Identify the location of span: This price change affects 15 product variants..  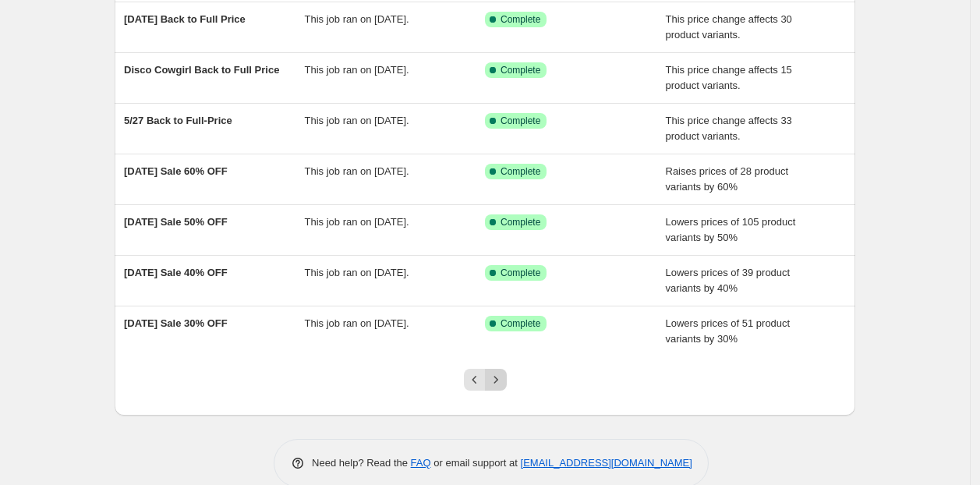
(728, 78).